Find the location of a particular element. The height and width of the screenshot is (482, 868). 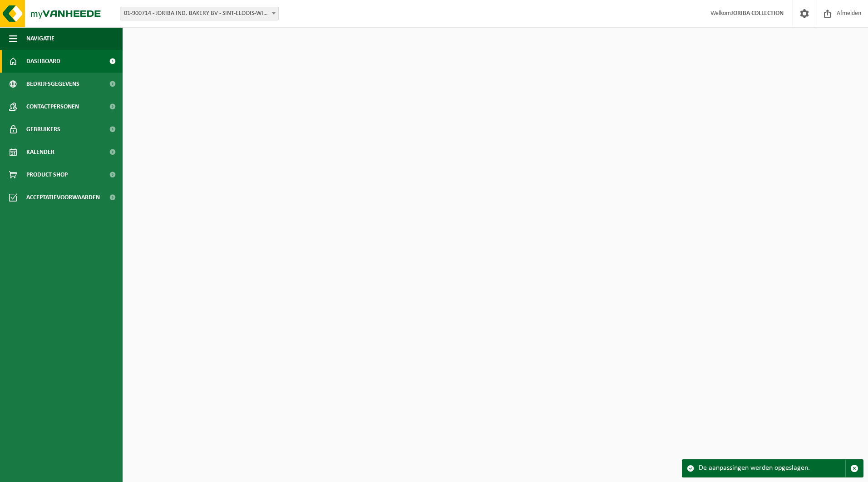

span: Gebruikers is located at coordinates (43, 130).